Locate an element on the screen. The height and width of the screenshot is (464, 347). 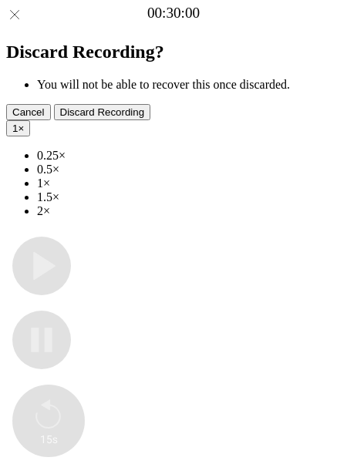
li: You will not be able to recover this once discarded. is located at coordinates (189, 85).